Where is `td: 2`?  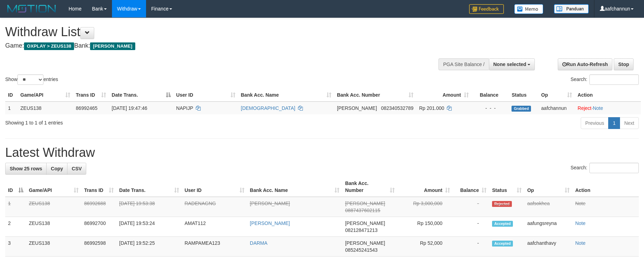
td: 2 is located at coordinates (15, 226).